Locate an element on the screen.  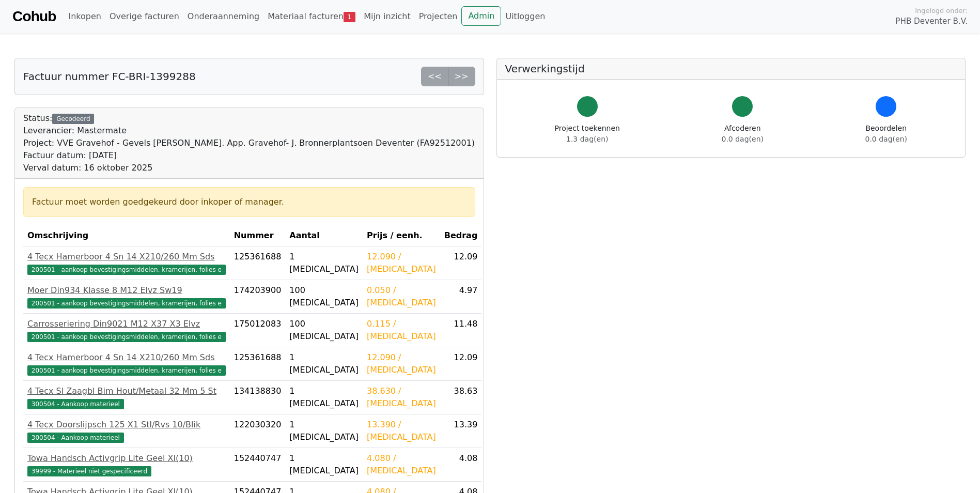
a: Admin is located at coordinates (481, 16).